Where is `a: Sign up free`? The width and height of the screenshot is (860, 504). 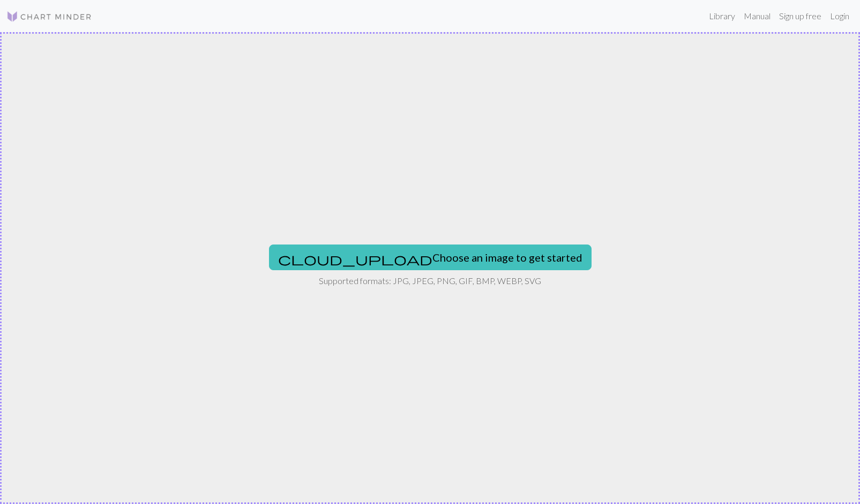 a: Sign up free is located at coordinates (800, 16).